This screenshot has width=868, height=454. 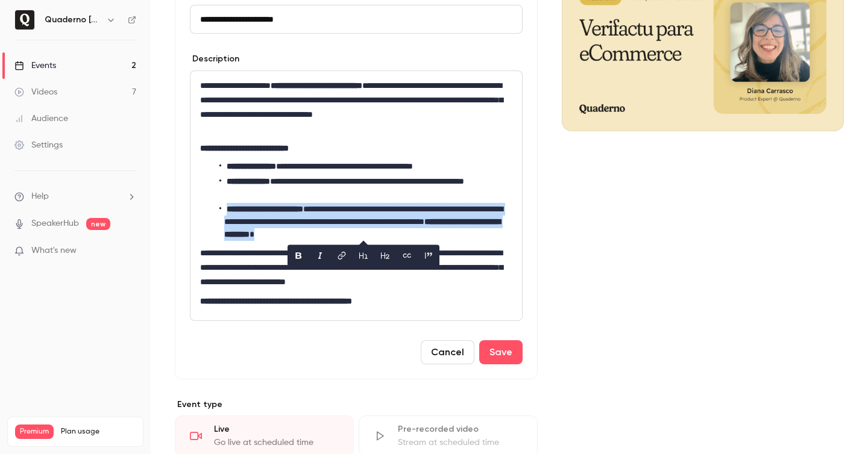 What do you see at coordinates (98, 432) in the screenshot?
I see `span: Plan usage` at bounding box center [98, 432].